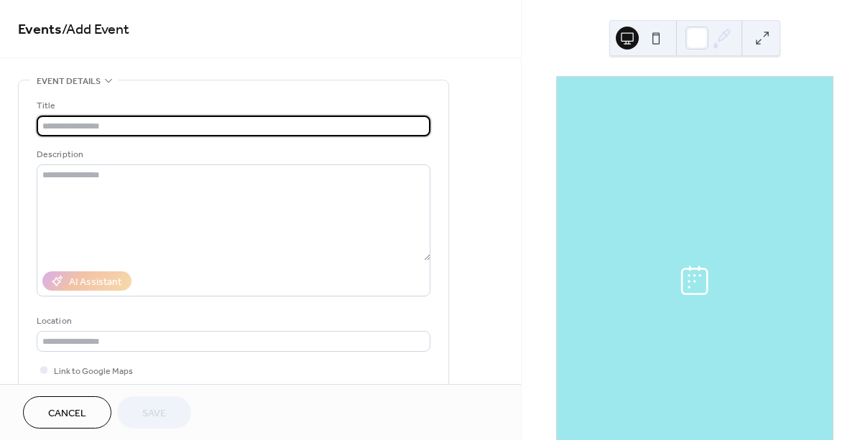  I want to click on span: Cancel, so click(67, 413).